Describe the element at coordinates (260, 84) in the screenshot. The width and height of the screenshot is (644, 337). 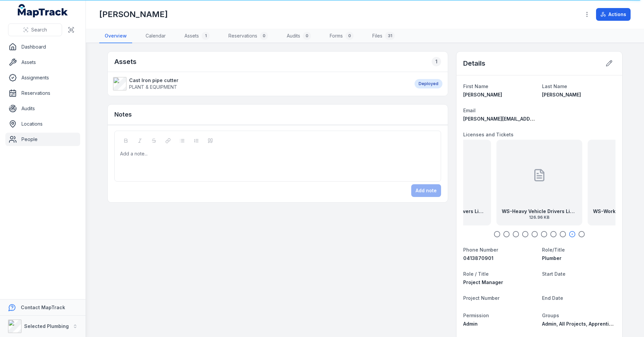
I see `a: Cast Iron pipe cutterPLANT & EQUIPMENT` at that location.